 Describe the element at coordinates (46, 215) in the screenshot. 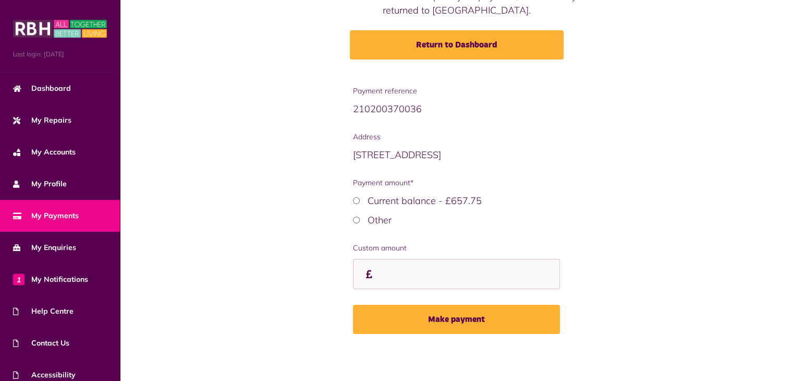

I see `span: My Payments` at that location.